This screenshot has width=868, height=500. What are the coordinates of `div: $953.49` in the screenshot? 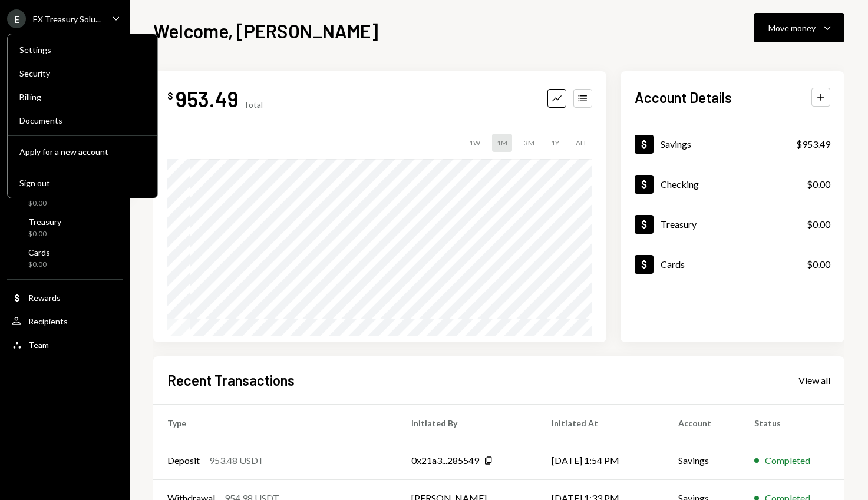 It's located at (813, 144).